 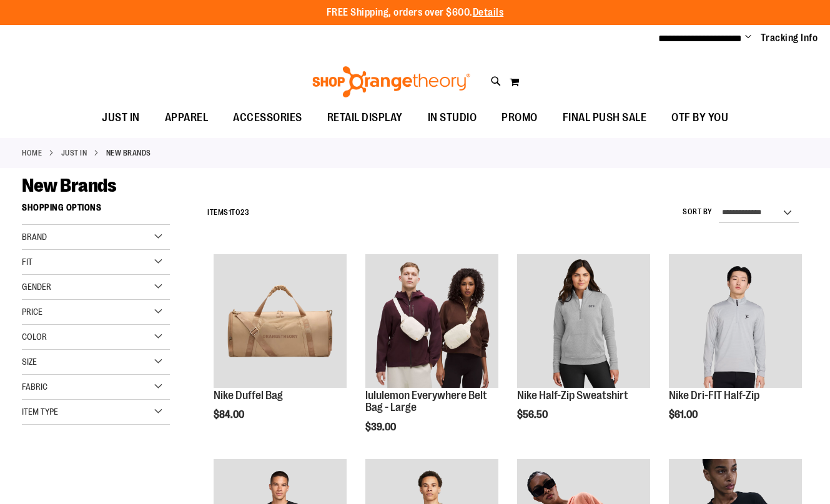 What do you see at coordinates (121, 118) in the screenshot?
I see `span: JUST IN` at bounding box center [121, 118].